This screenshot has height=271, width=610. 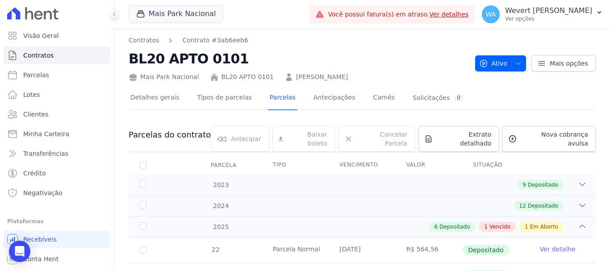 What do you see at coordinates (155, 98) in the screenshot?
I see `a: Detalhes gerais` at bounding box center [155, 98].